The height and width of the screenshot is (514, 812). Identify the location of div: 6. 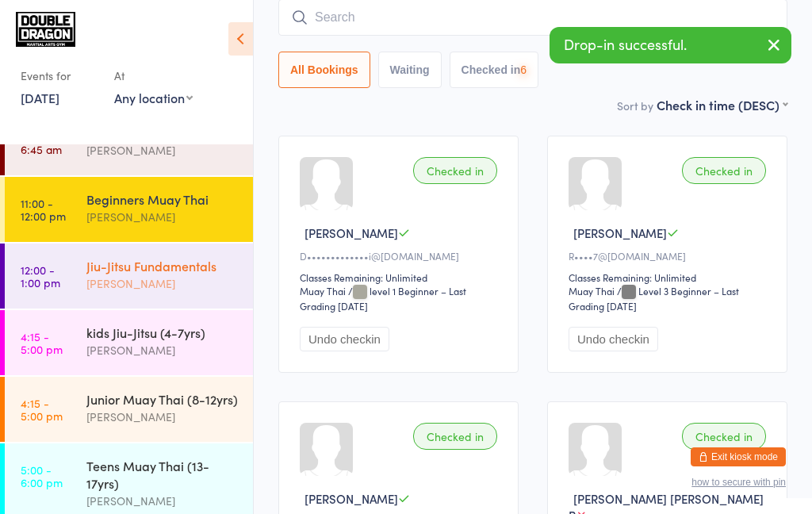
(523, 69).